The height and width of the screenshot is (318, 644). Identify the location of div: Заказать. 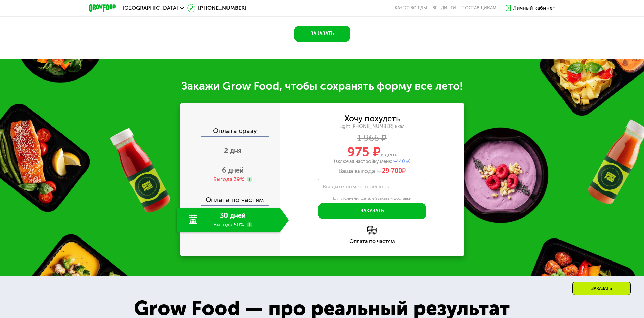
(601, 288).